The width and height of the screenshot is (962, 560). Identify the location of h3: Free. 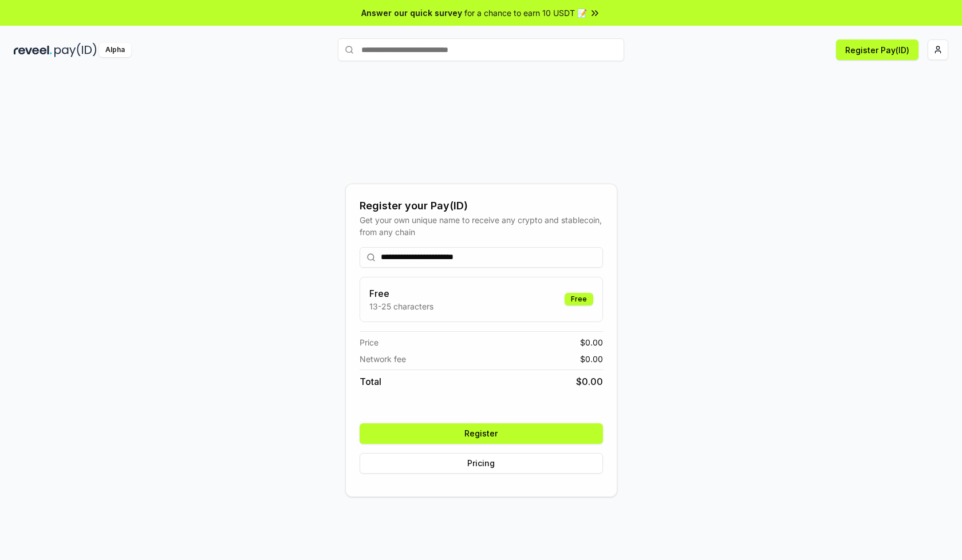
(402, 293).